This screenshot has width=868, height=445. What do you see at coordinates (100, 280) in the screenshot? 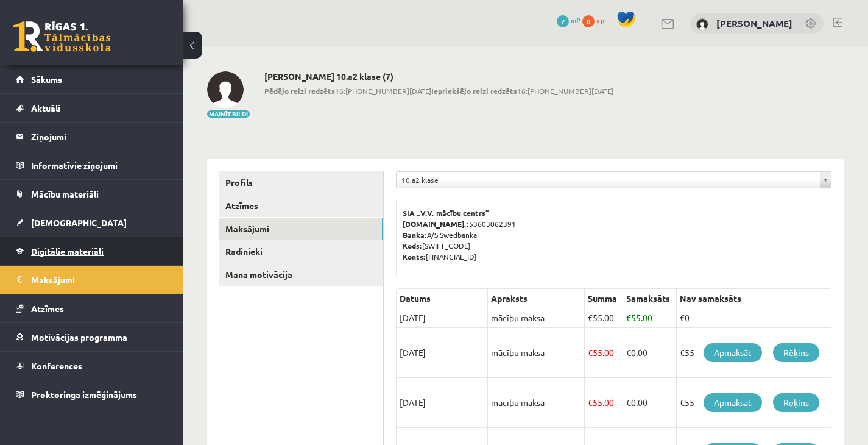
I see `legend: Maksājumi` at bounding box center [100, 280].